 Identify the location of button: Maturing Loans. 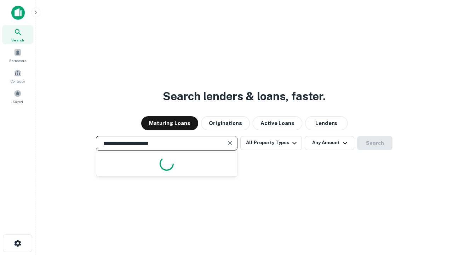
(170, 123).